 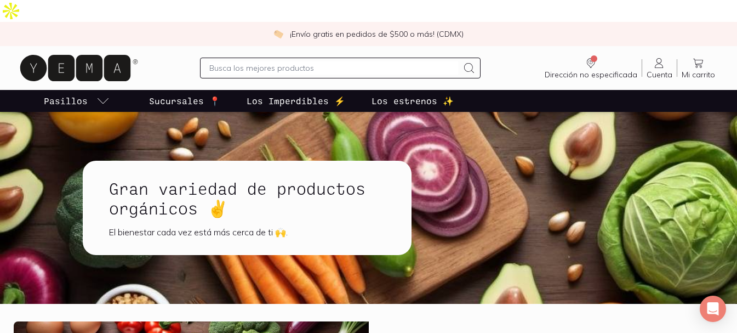 I want to click on p: Los Imperdibles ⚡️, so click(x=296, y=101).